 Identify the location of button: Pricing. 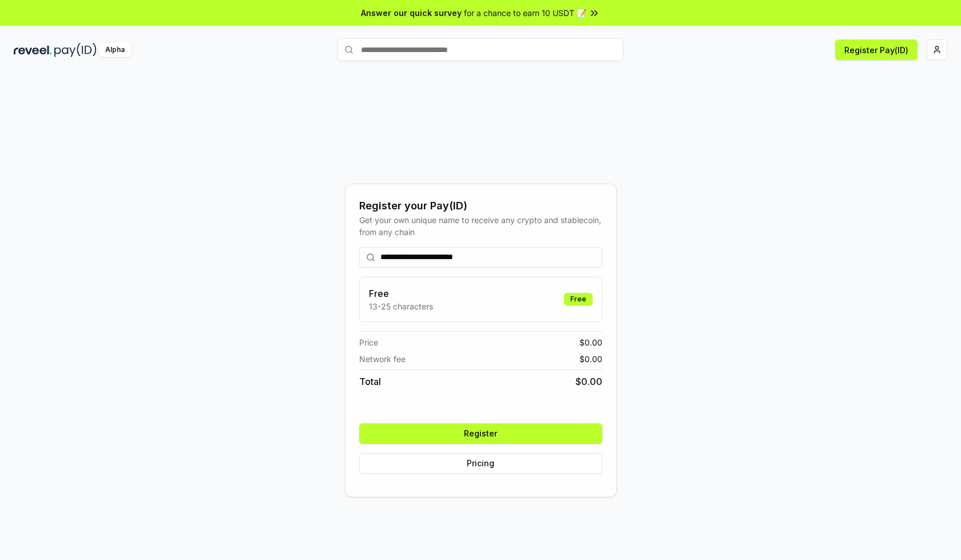
(481, 463).